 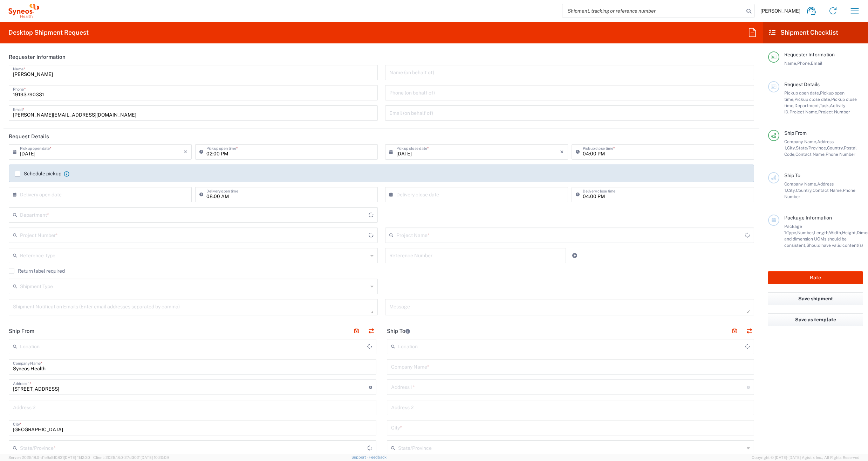 What do you see at coordinates (835, 232) in the screenshot?
I see `span: Width,` at bounding box center [835, 232].